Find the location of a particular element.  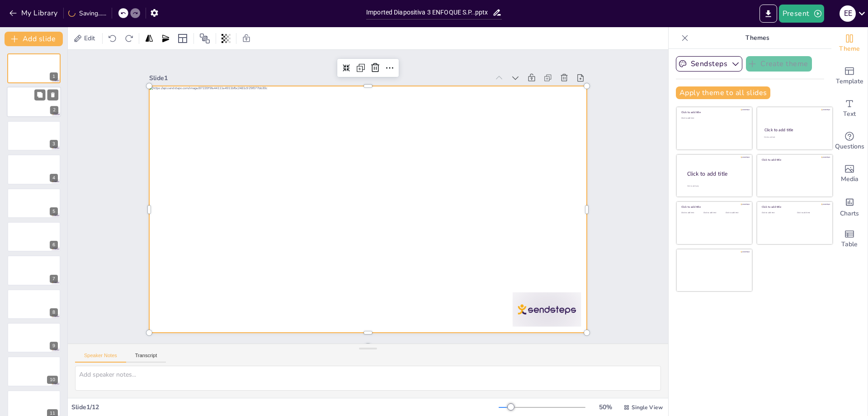

div: Change the overall theme is located at coordinates (849, 43).